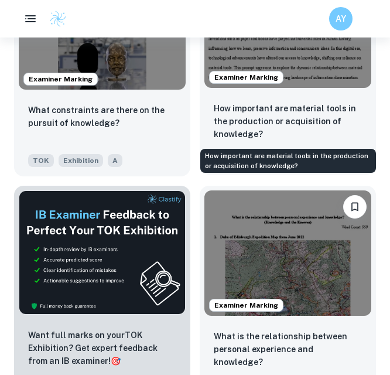  Describe the element at coordinates (288, 160) in the screenshot. I see `div: How important are material tools in the production or acquisition of knowledge?` at that location.